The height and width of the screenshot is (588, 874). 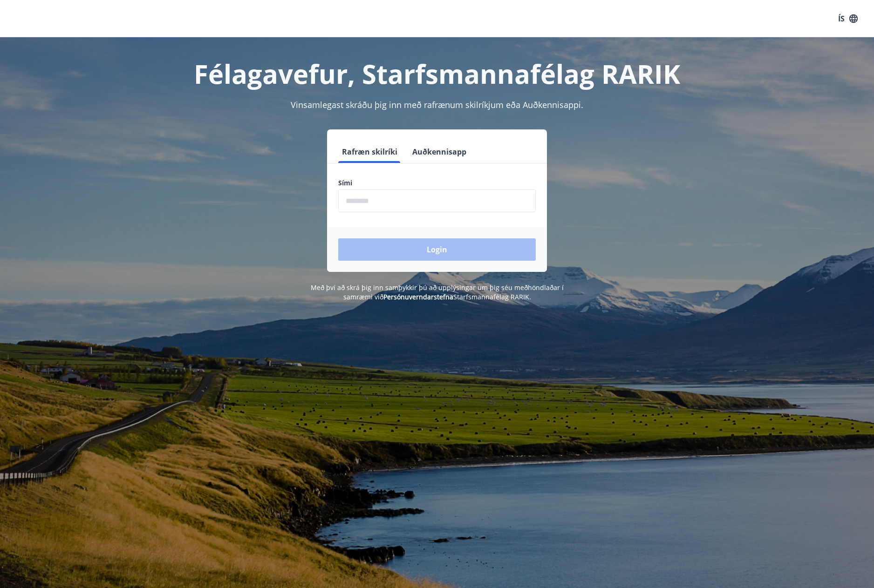 I want to click on button: Rafræn skilríki, so click(x=370, y=152).